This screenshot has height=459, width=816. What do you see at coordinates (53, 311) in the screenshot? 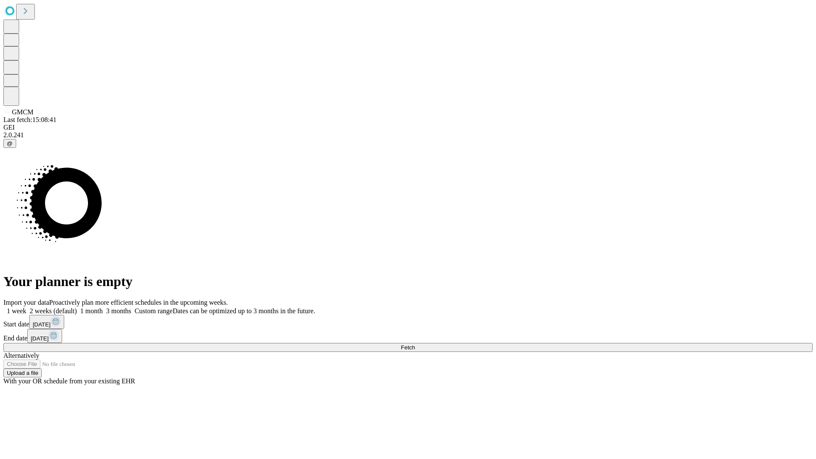
I see `span: 2 weeks (default)` at bounding box center [53, 311].